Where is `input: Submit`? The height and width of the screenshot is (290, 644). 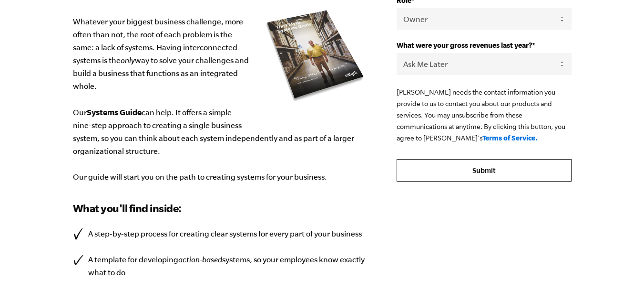 input: Submit is located at coordinates (484, 171).